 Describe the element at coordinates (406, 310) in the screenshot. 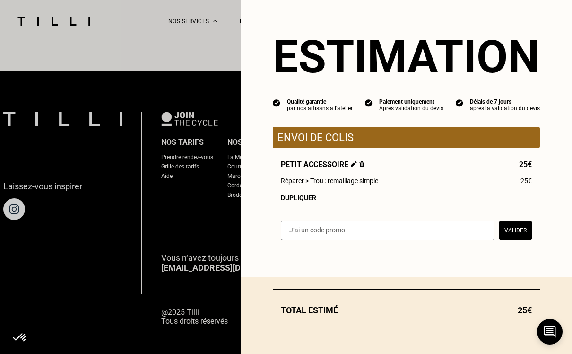

I see `div: Total estimé` at that location.